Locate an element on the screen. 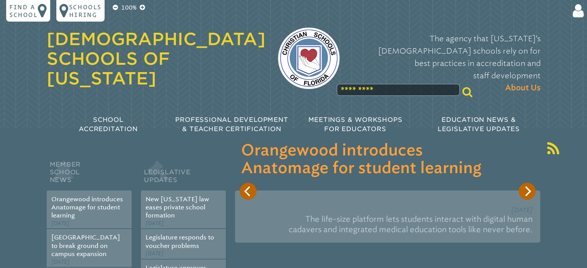 The width and height of the screenshot is (587, 268). button: Previous is located at coordinates (248, 191).